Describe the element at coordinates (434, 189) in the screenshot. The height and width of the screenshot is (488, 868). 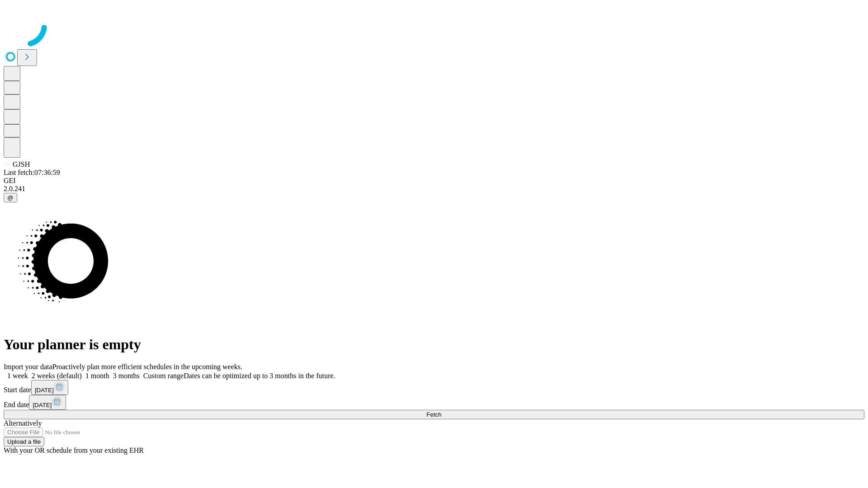
I see `div: 2.0.241` at that location.